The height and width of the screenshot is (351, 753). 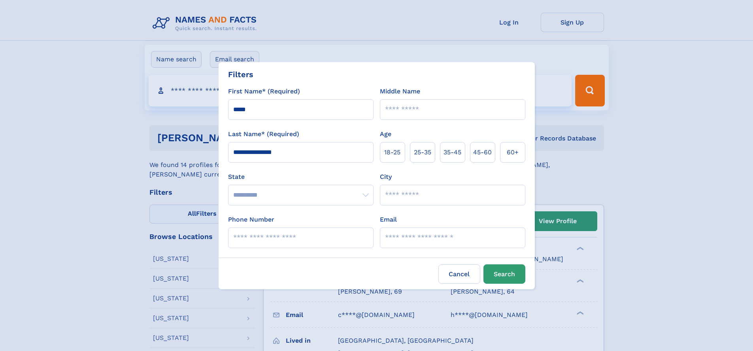 I want to click on label: Age, so click(x=385, y=134).